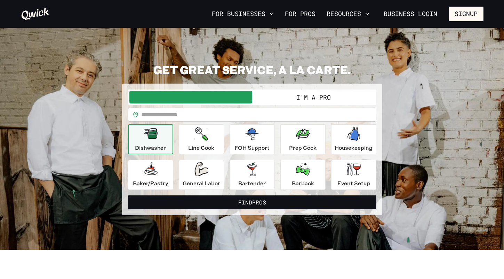 Image resolution: width=504 pixels, height=279 pixels. Describe the element at coordinates (252, 175) in the screenshot. I see `button: Bartender` at that location.